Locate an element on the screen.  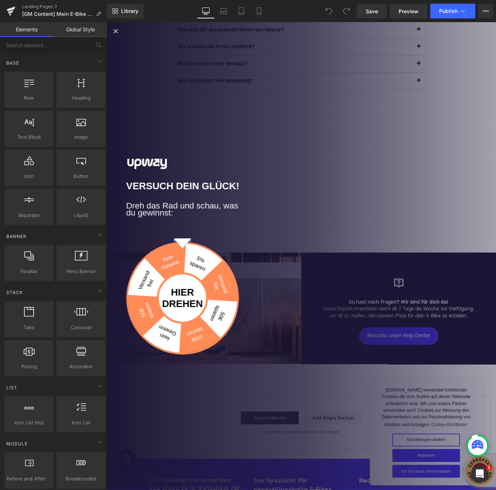
span: Separator is located at coordinates (29, 215).